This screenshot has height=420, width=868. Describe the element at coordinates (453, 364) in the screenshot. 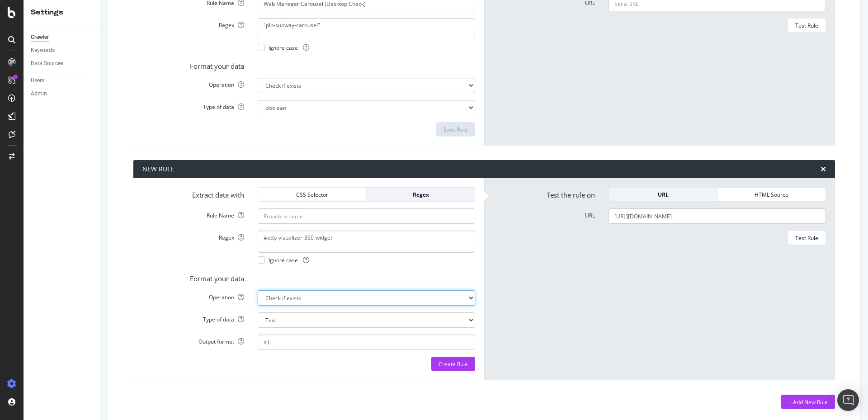

I see `button: Create Rule` at that location.